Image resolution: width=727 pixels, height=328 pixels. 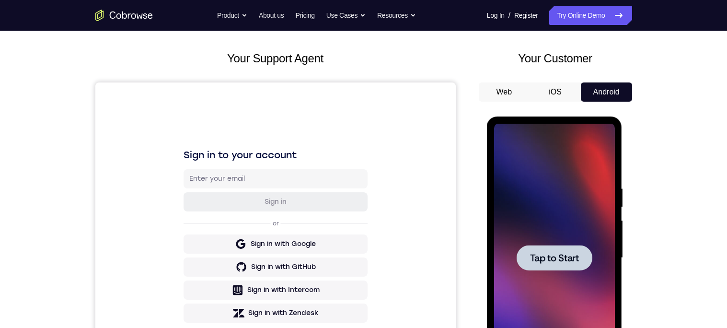 I want to click on div: Sign in with Intercom, so click(x=188, y=208).